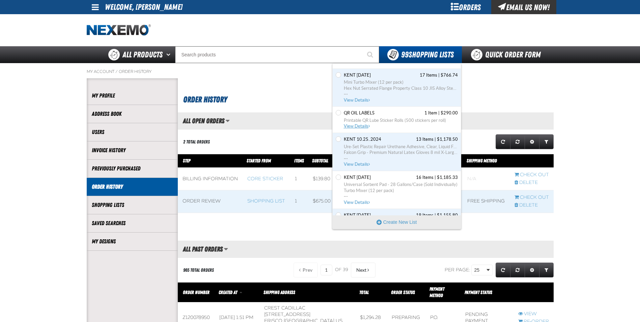  Describe the element at coordinates (259, 161) in the screenshot. I see `span: Started From` at that location.